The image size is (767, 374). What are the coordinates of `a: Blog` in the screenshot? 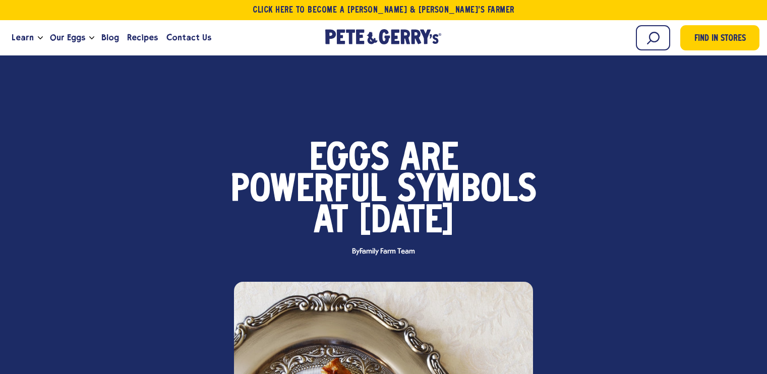 It's located at (110, 38).